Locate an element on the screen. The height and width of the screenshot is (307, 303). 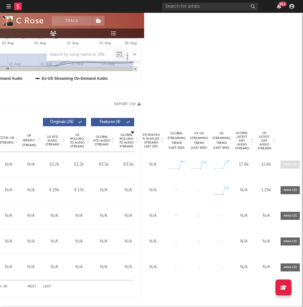
span: UK Weekly Streams is located at coordinates (29, 140).